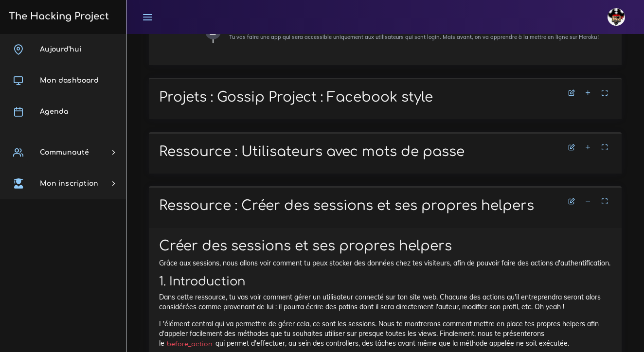  What do you see at coordinates (616, 17) in the screenshot?
I see `img: avatar` at bounding box center [616, 17].